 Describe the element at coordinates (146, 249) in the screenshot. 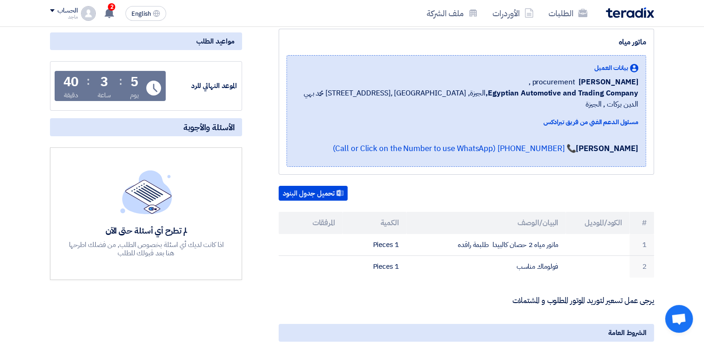

I see `div: اذا كانت لديك أي اسئلة بخصوص الطلب, من فضلك اطرحها هنا بعد قبولك للطلب` at that location.